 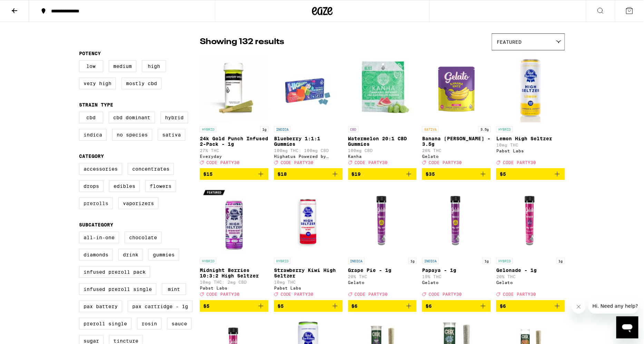 I want to click on img: Gelato - Papaya - 1g, so click(x=456, y=220).